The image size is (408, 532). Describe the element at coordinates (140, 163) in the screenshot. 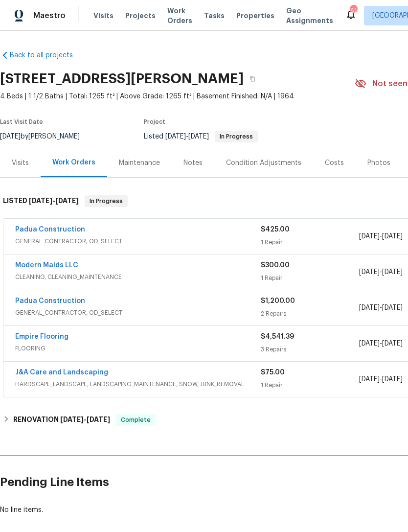

I see `div: Maintenance` at that location.